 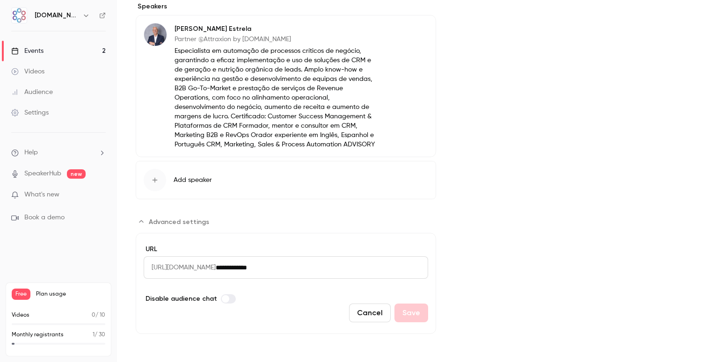 What do you see at coordinates (21, 315) in the screenshot?
I see `p: Videos` at bounding box center [21, 315].